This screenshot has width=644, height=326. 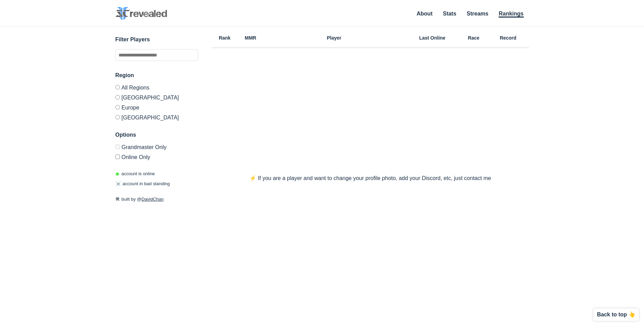 I want to click on h3: Region, so click(x=157, y=75).